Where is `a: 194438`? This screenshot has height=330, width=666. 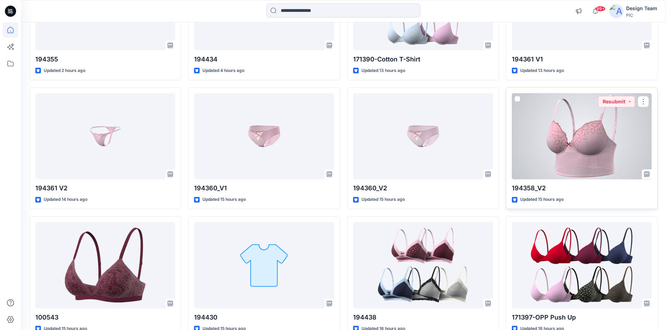 a: 194438 is located at coordinates (423, 265).